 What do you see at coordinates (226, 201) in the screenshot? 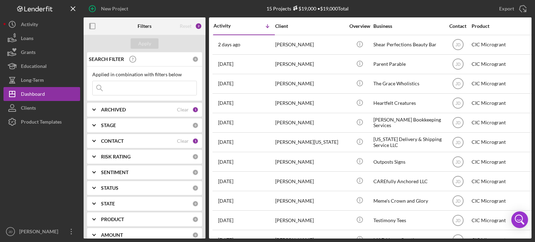
I see `time: 2025-09-25 18:39` at bounding box center [226, 201].